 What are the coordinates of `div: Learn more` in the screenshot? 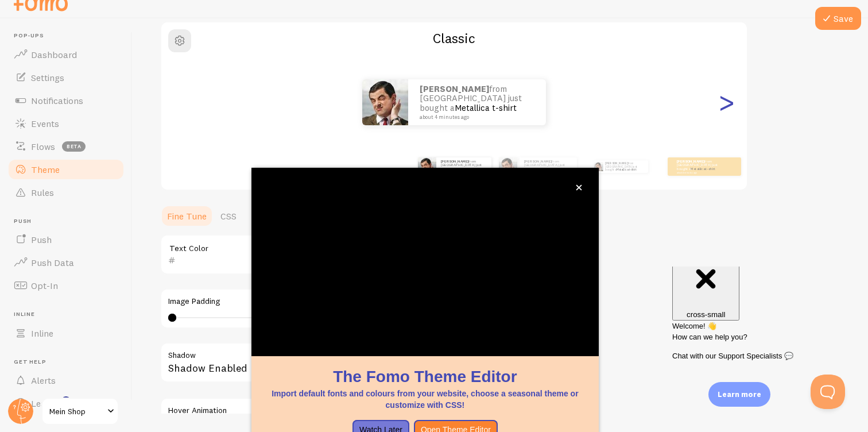 It's located at (740, 394).